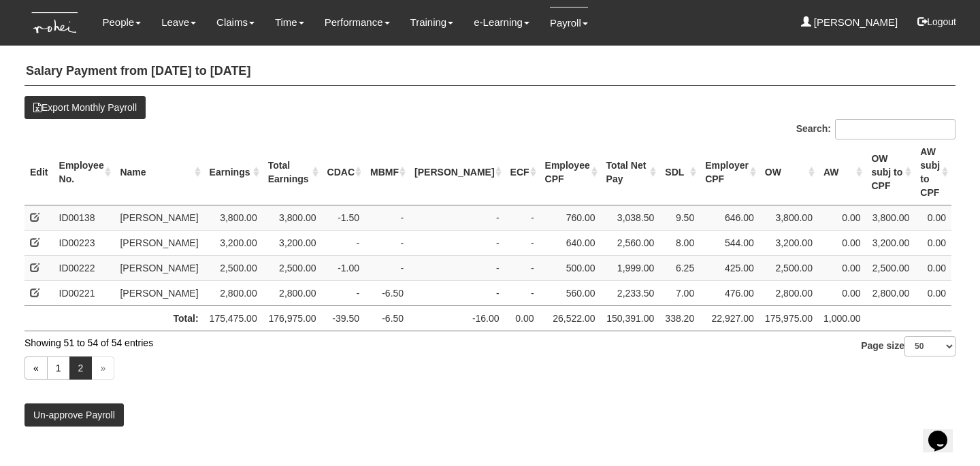  What do you see at coordinates (570, 242) in the screenshot?
I see `td: 640.00` at bounding box center [570, 242].